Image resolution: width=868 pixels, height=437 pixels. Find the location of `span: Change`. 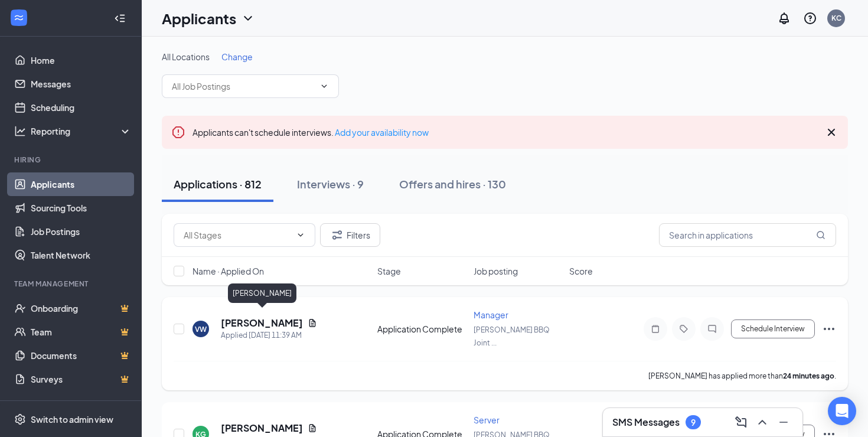

span: Change is located at coordinates (237, 56).